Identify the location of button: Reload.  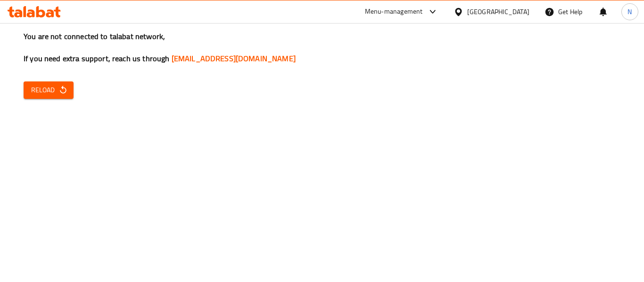
(48, 90).